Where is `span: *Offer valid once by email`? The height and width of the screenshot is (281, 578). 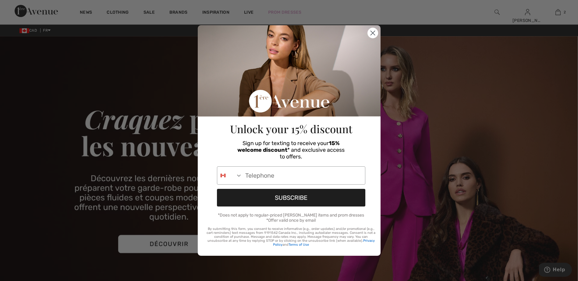
span: *Offer valid once by email is located at coordinates (291, 220).